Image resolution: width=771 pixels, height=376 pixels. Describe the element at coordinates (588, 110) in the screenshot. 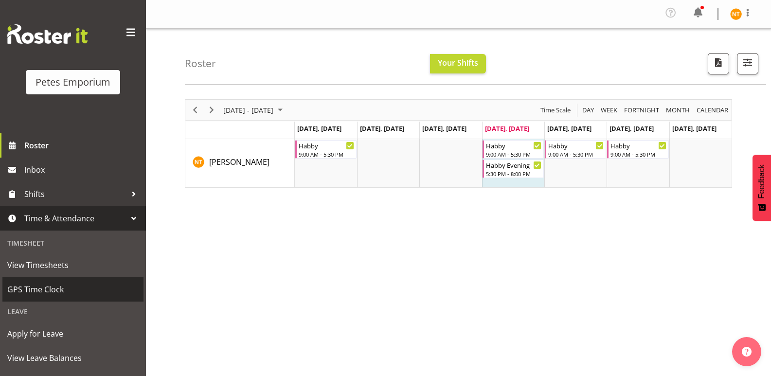

I see `button: Timeline Day` at that location.